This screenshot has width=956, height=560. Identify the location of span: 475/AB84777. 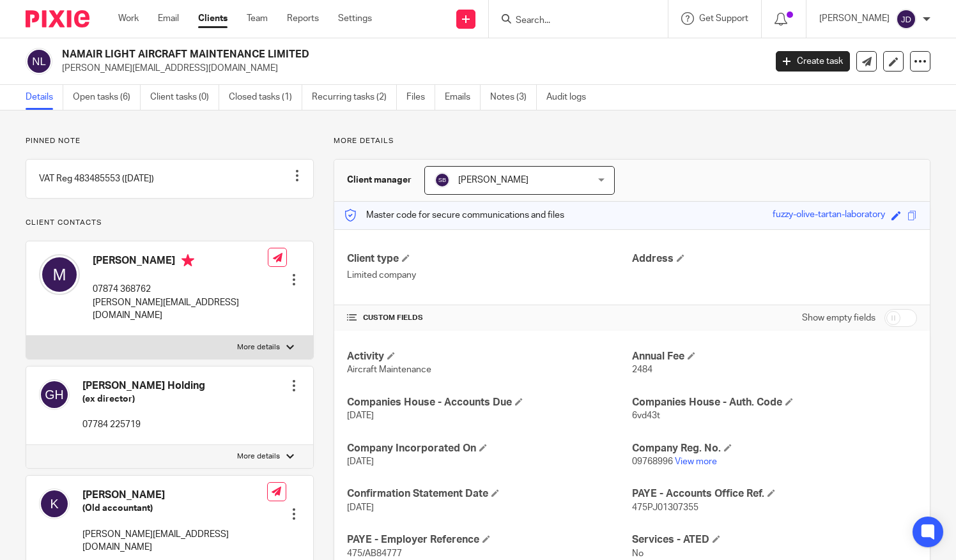
(374, 553).